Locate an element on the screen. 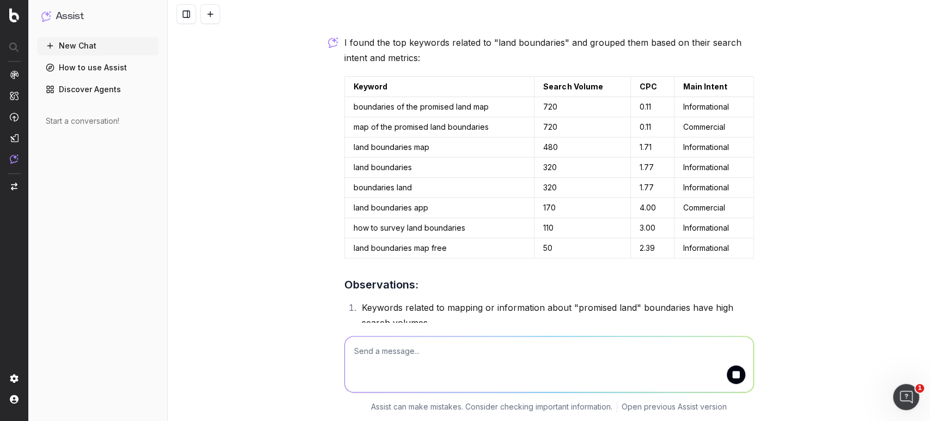 The height and width of the screenshot is (421, 930). td: 50 is located at coordinates (582, 248).